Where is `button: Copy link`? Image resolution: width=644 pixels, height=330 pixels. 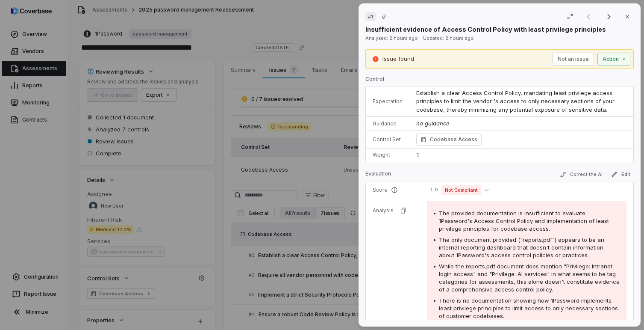
button: Copy link is located at coordinates (384, 17).